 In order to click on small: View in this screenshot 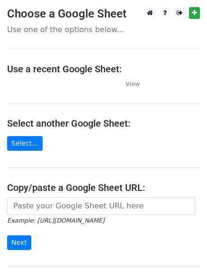, I will do `click(133, 84)`.